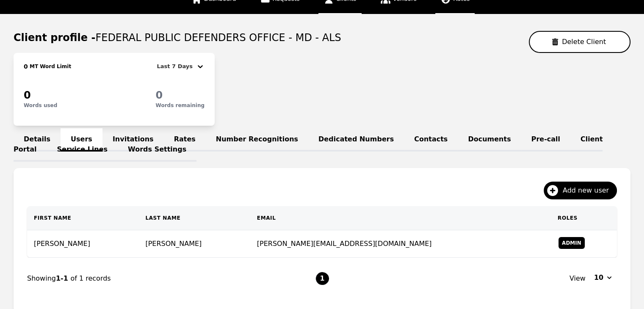  Describe the element at coordinates (401, 218) in the screenshot. I see `th: Email` at that location.